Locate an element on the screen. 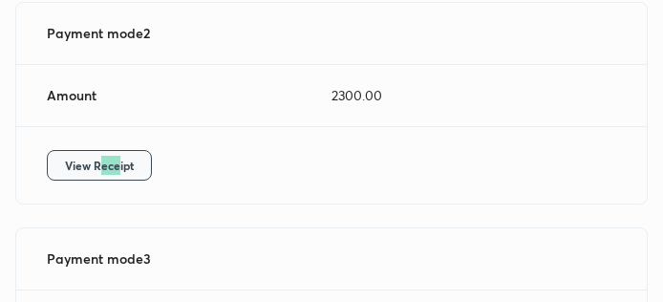 The width and height of the screenshot is (663, 302). div: Amount is located at coordinates (189, 96).